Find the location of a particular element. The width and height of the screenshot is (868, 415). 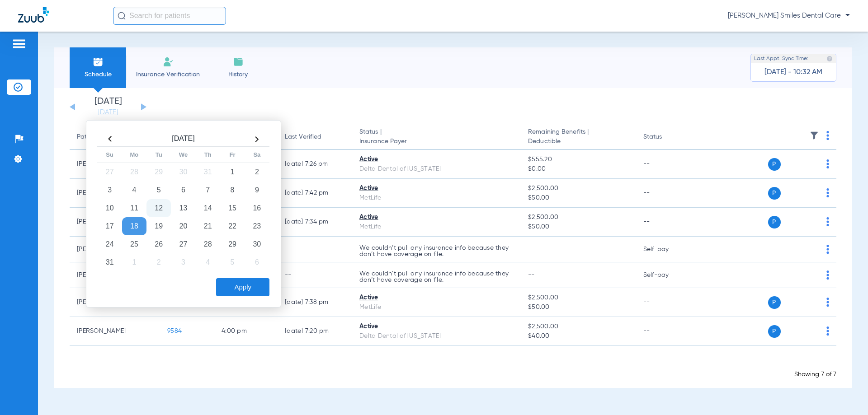

span: Insurance Verification is located at coordinates (168, 74).